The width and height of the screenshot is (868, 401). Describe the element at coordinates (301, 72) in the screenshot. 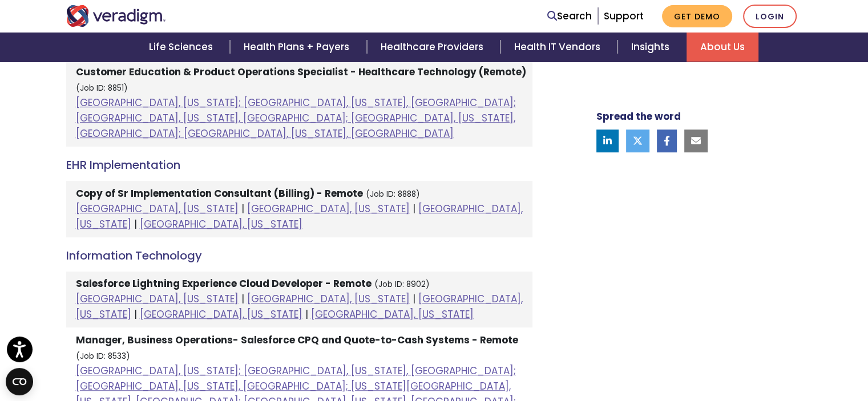

I see `strong: Customer Education & Product Operations Specialist - Healthcare Technology (Remote)` at that location.